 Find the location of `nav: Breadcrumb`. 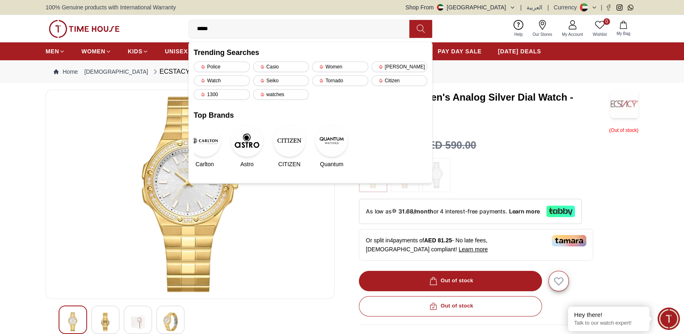

nav: Breadcrumb is located at coordinates (342, 72).